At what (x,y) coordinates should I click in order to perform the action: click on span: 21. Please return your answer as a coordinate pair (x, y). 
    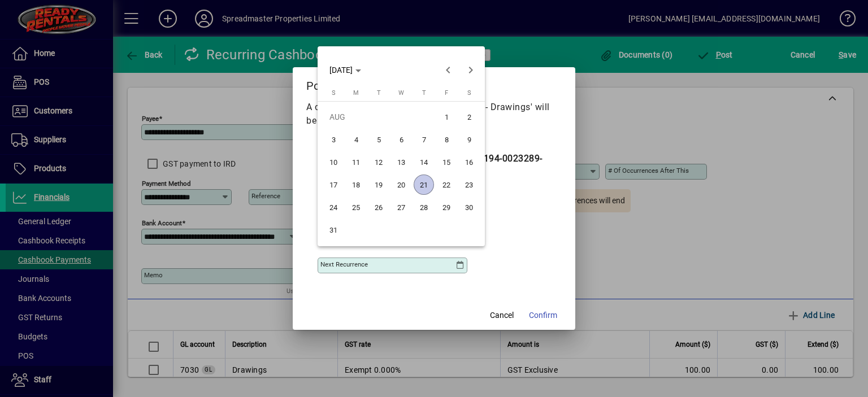
    Looking at the image, I should click on (424, 185).